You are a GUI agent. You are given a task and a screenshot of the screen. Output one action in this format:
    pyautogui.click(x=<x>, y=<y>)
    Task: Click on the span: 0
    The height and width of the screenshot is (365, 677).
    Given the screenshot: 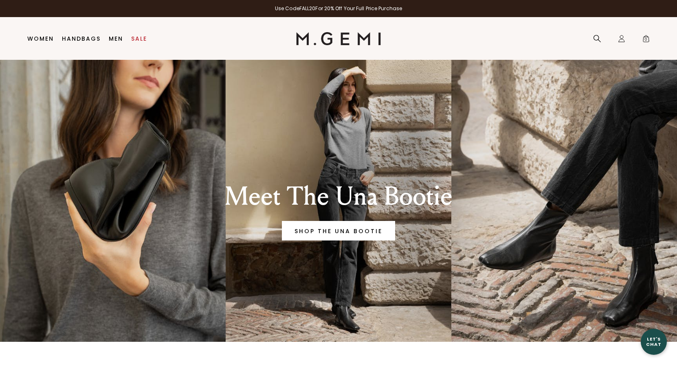 What is the action you would take?
    pyautogui.click(x=646, y=40)
    